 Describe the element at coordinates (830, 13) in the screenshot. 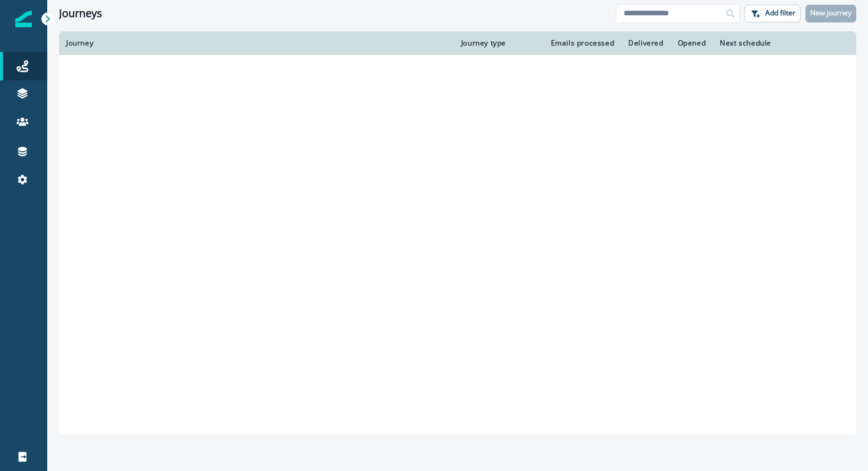

I see `p: New journey` at that location.